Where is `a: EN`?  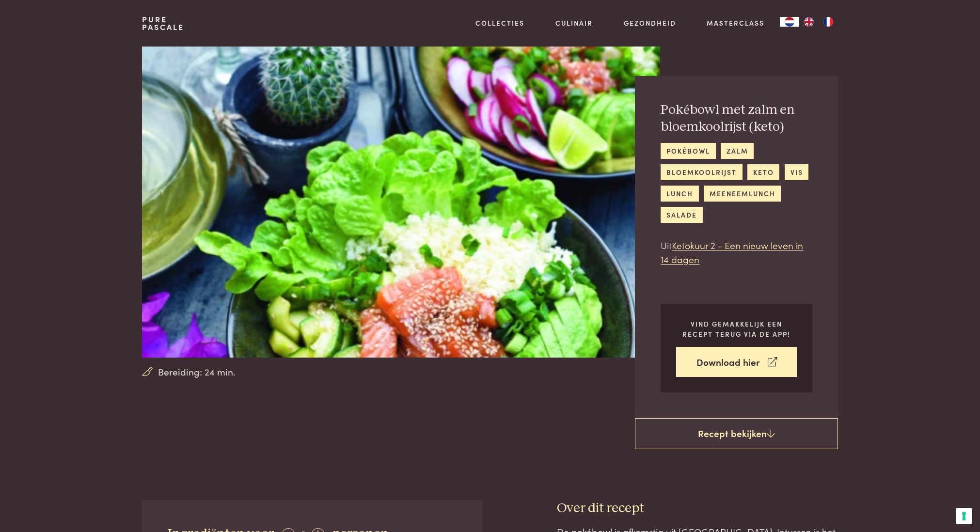
a: EN is located at coordinates (809, 22).